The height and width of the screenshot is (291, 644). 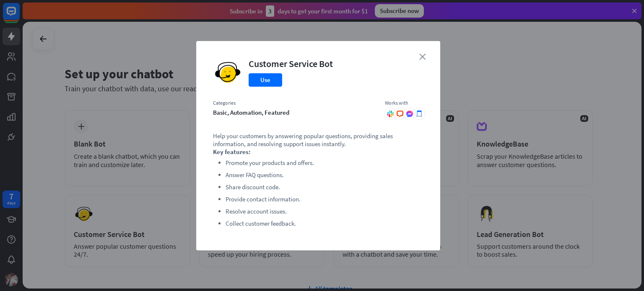 What do you see at coordinates (295, 103) in the screenshot?
I see `div: Categories` at bounding box center [295, 103].